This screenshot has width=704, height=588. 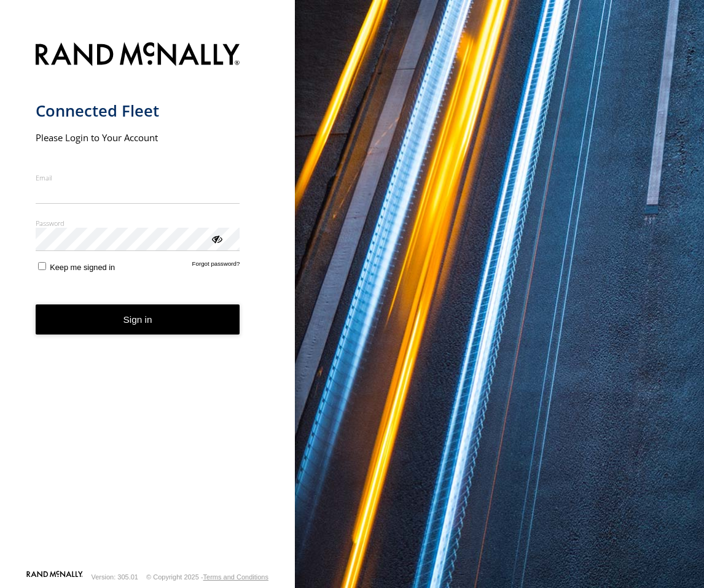 I want to click on label: Email, so click(x=138, y=177).